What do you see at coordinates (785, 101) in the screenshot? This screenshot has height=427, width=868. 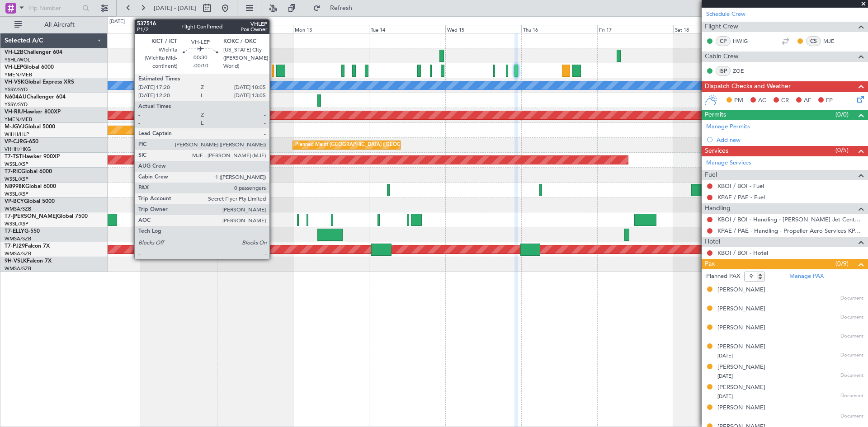 I see `span: CR` at bounding box center [785, 101].